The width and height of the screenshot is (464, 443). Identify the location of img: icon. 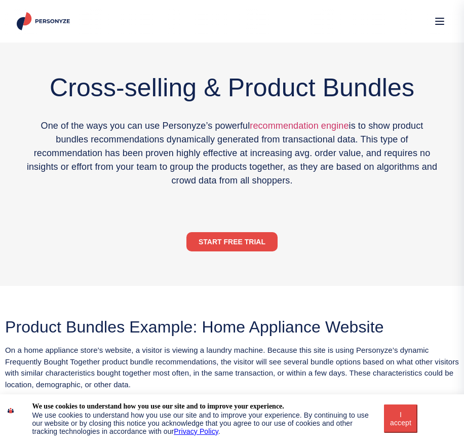
(11, 411).